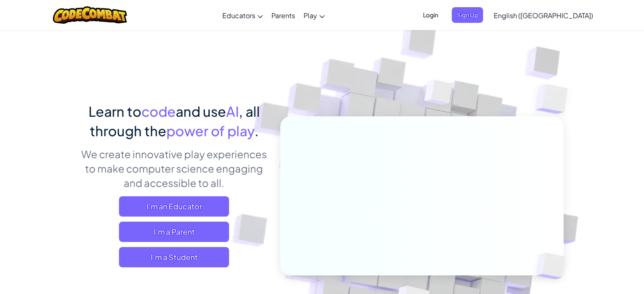  Describe the element at coordinates (90, 15) in the screenshot. I see `img: CodeCombat logo` at that location.